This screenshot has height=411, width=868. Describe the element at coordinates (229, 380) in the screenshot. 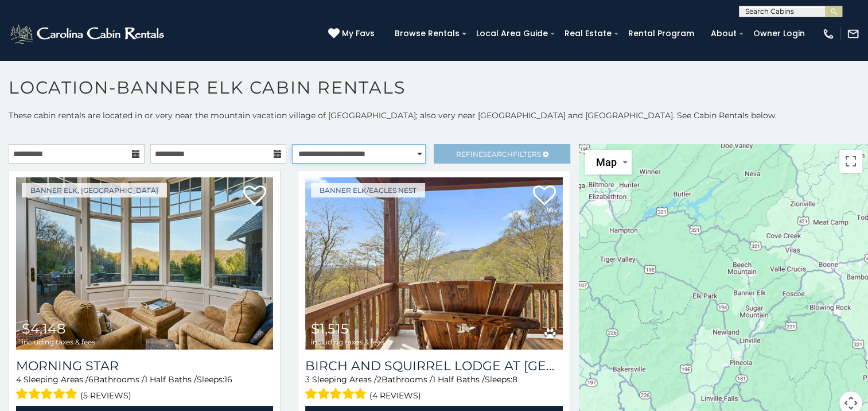

I see `span: 16` at that location.